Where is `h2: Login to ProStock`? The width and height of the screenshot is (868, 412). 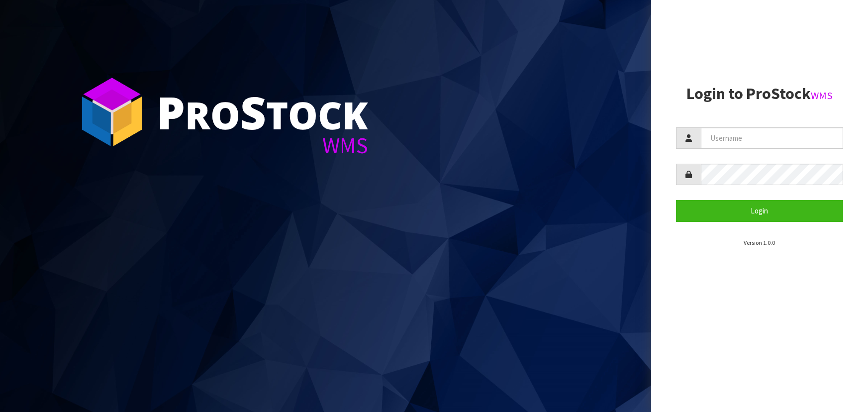 h2: Login to ProStock is located at coordinates (759, 94).